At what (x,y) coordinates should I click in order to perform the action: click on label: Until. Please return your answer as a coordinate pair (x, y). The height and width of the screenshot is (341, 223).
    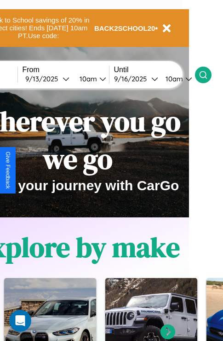
    Looking at the image, I should click on (154, 70).